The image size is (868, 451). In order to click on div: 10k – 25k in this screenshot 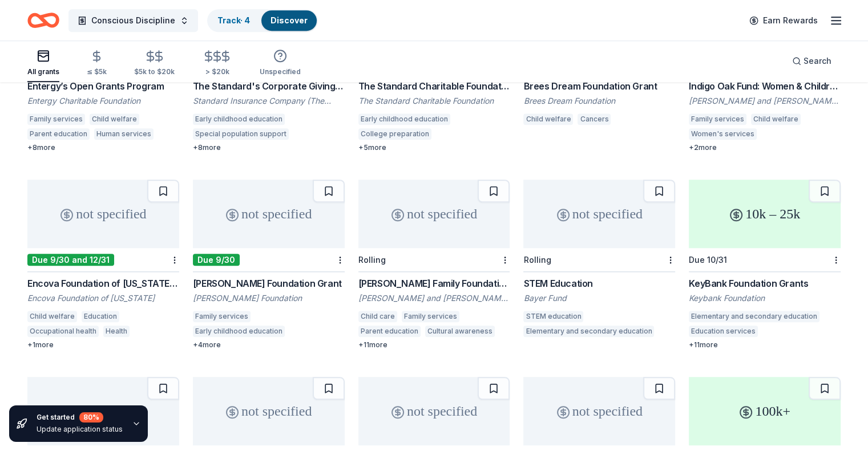, I will do `click(765, 214)`.